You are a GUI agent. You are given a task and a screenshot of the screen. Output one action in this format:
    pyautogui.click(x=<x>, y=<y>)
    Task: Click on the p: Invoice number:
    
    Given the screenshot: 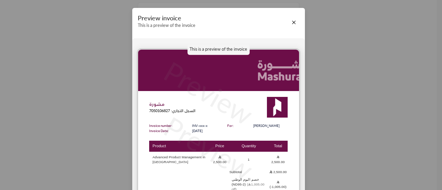 What is the action you would take?
    pyautogui.click(x=161, y=126)
    